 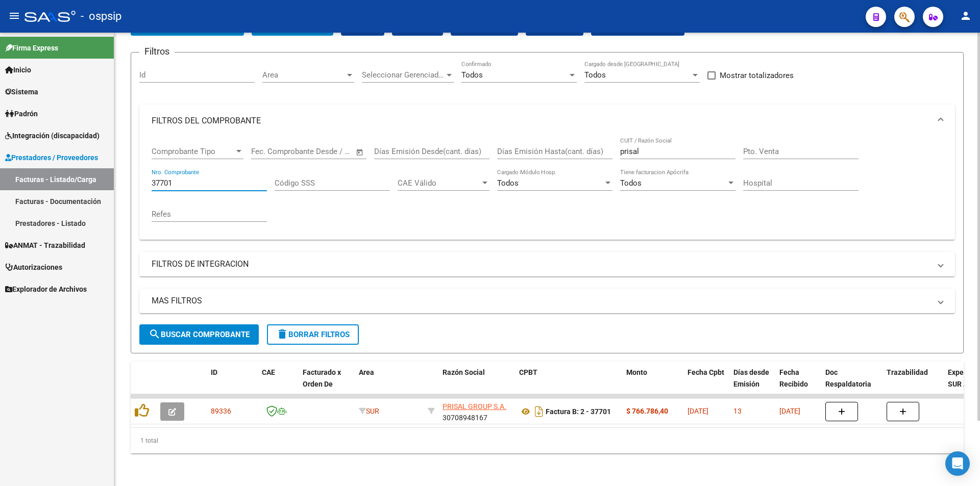 What do you see at coordinates (155, 334) in the screenshot?
I see `mat-icon: search` at bounding box center [155, 334].